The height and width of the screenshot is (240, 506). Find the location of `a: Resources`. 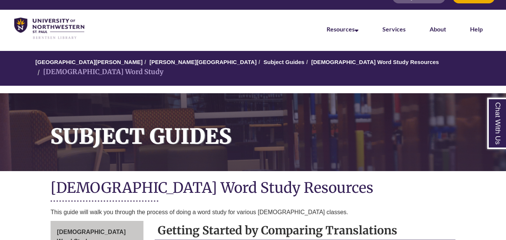

a: Resources is located at coordinates (343, 29).